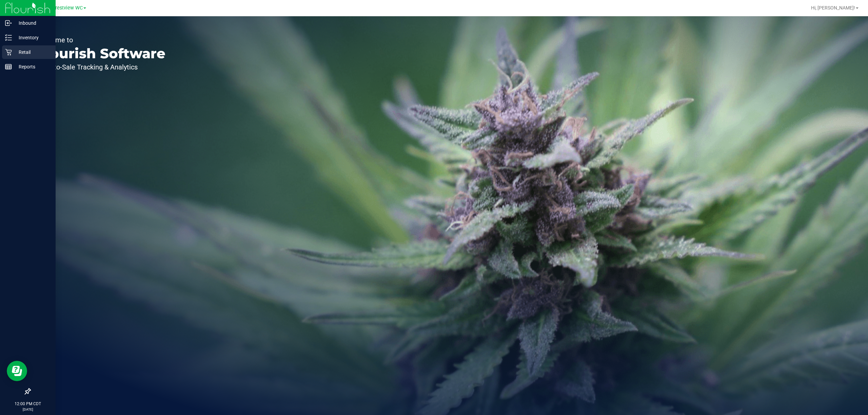 This screenshot has height=415, width=868. I want to click on p: Inbound, so click(32, 23).